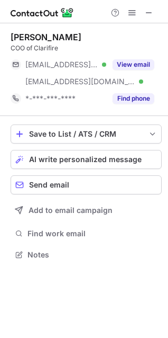  I want to click on span: AI write personalized message, so click(85, 159).